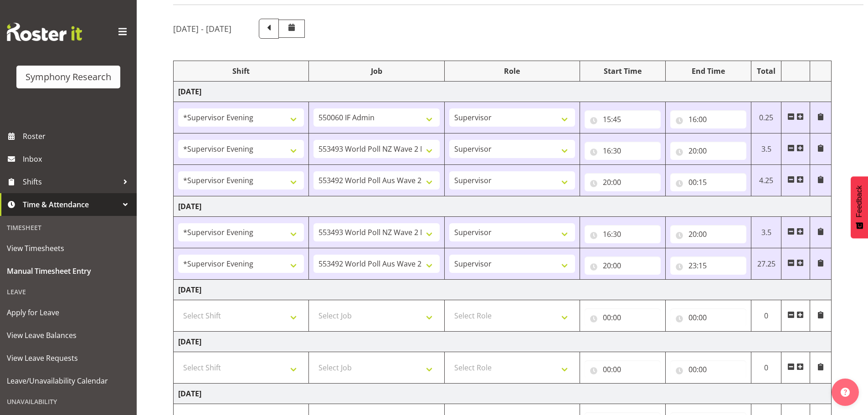  What do you see at coordinates (845, 392) in the screenshot?
I see `img: help-xxl-2.png` at bounding box center [845, 392].